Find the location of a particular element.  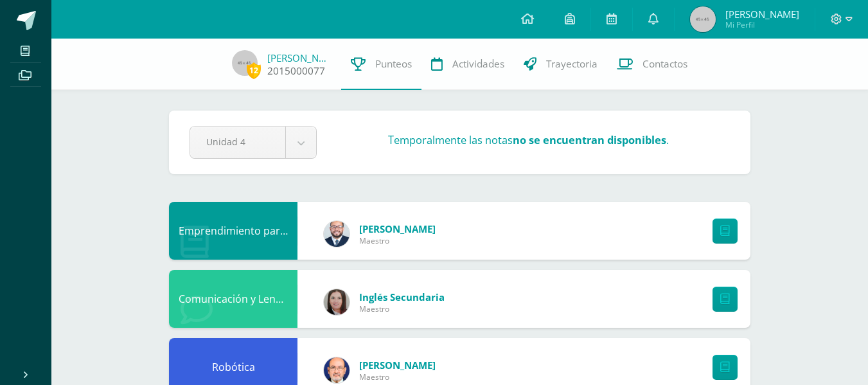

span: Actividades is located at coordinates (478, 64).